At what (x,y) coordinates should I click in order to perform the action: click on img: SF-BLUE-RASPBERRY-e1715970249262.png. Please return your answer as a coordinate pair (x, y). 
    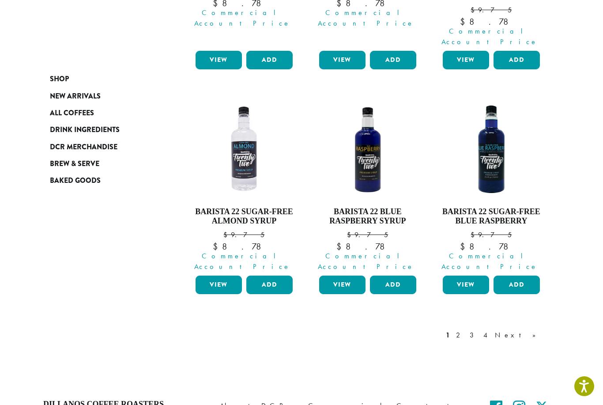
    Looking at the image, I should click on (492, 149).